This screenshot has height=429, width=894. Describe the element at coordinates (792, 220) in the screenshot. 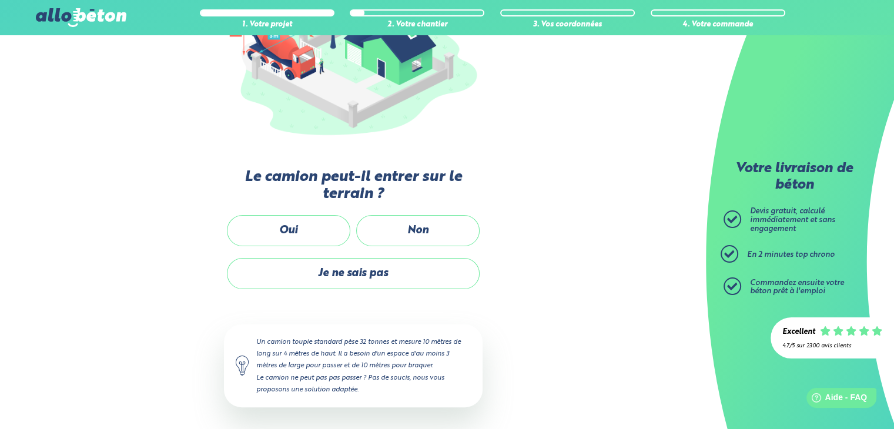

I see `span: Devis gratuit, calculé immédiatement et sans engagement` at that location.